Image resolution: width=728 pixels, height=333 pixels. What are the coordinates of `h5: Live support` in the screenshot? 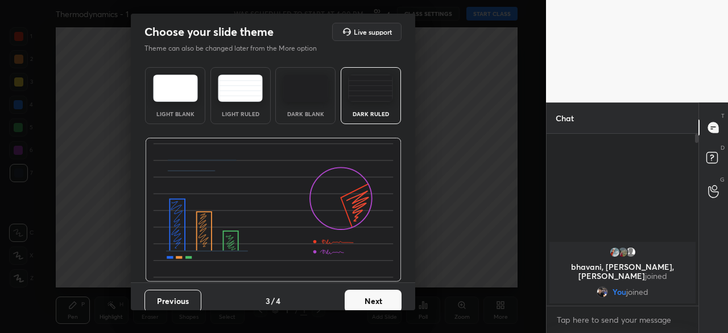 It's located at (372, 32).